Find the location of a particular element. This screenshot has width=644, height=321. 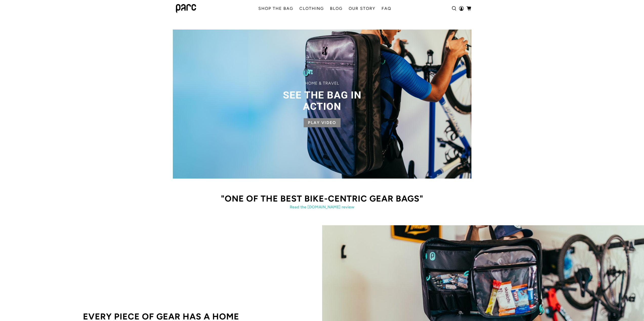

span: SEE THE BAG IN ACTION is located at coordinates (322, 101).